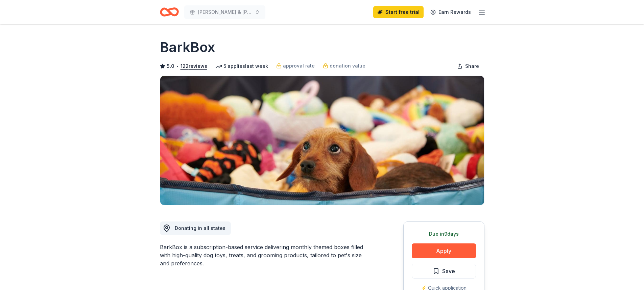 The height and width of the screenshot is (290, 644). I want to click on button: Share, so click(468, 66).